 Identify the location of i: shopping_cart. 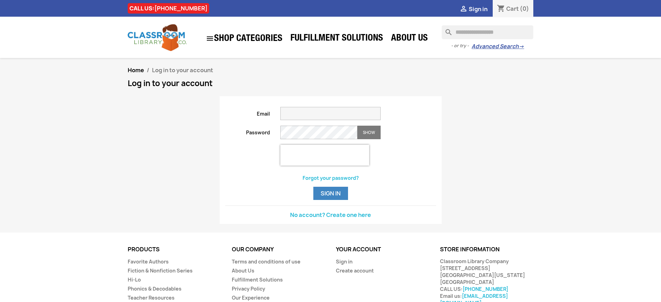
(501, 9).